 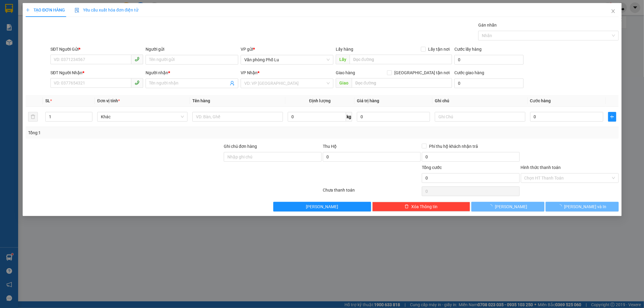 I want to click on span: Giao hàng, so click(x=345, y=73).